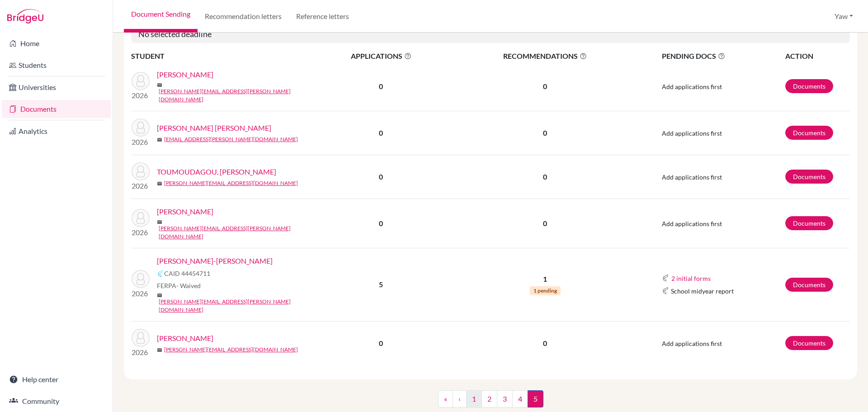  I want to click on span: APPLICATIONS, so click(381, 56).